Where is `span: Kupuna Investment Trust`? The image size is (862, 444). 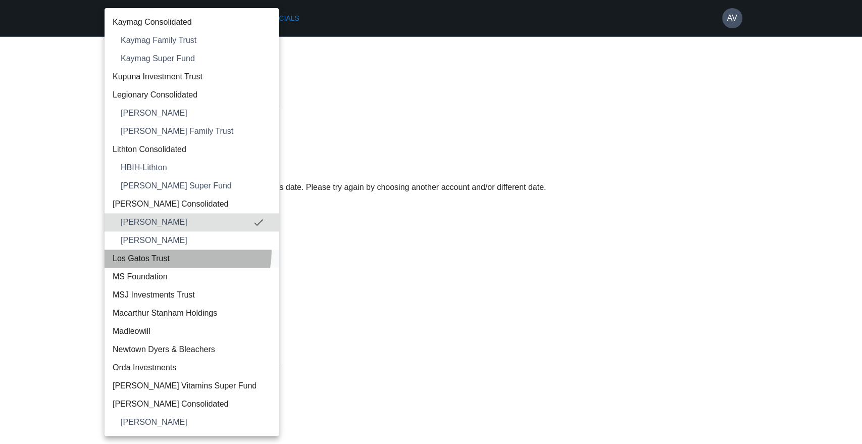 span: Kupuna Investment Trust is located at coordinates (191, 77).